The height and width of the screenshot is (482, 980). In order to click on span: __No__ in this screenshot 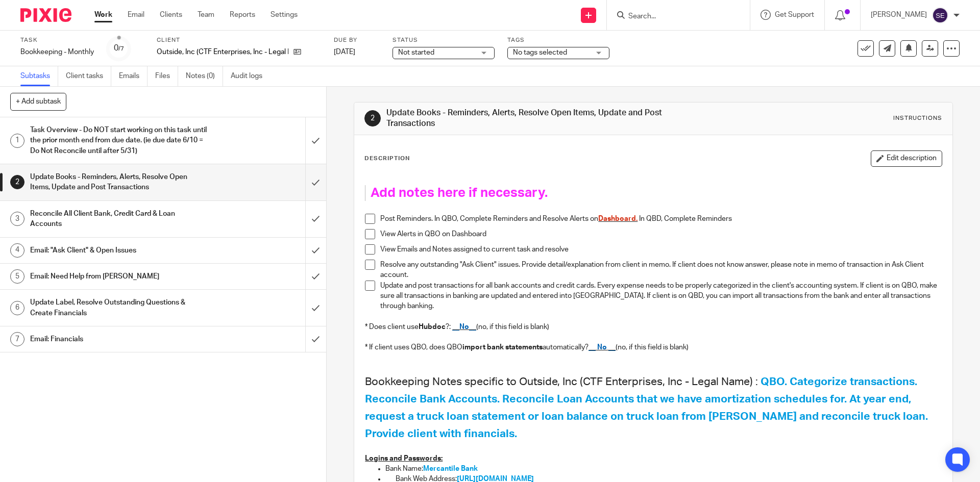, I will do `click(464, 327)`.